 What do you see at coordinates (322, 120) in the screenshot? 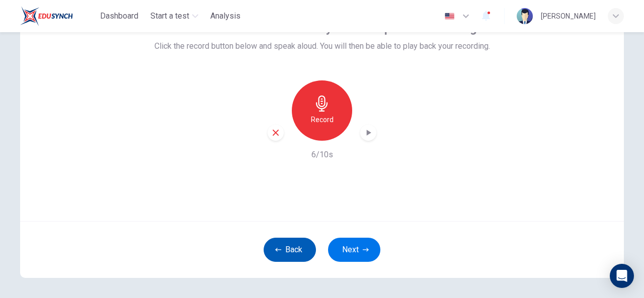
I see `h6: Record` at bounding box center [322, 120].